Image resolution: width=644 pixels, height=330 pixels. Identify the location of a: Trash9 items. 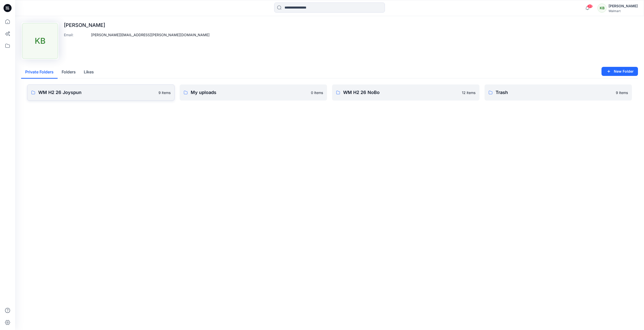
(558, 92).